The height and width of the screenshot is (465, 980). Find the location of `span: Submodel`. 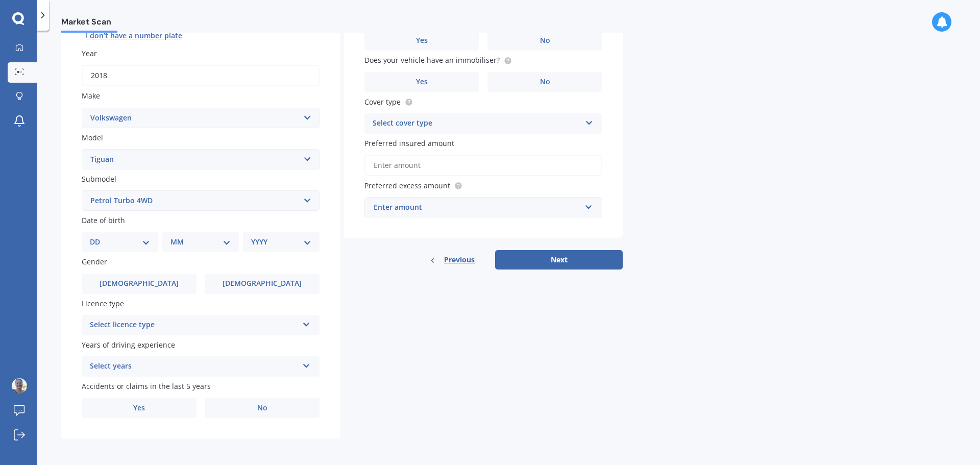

span: Submodel is located at coordinates (99, 178).